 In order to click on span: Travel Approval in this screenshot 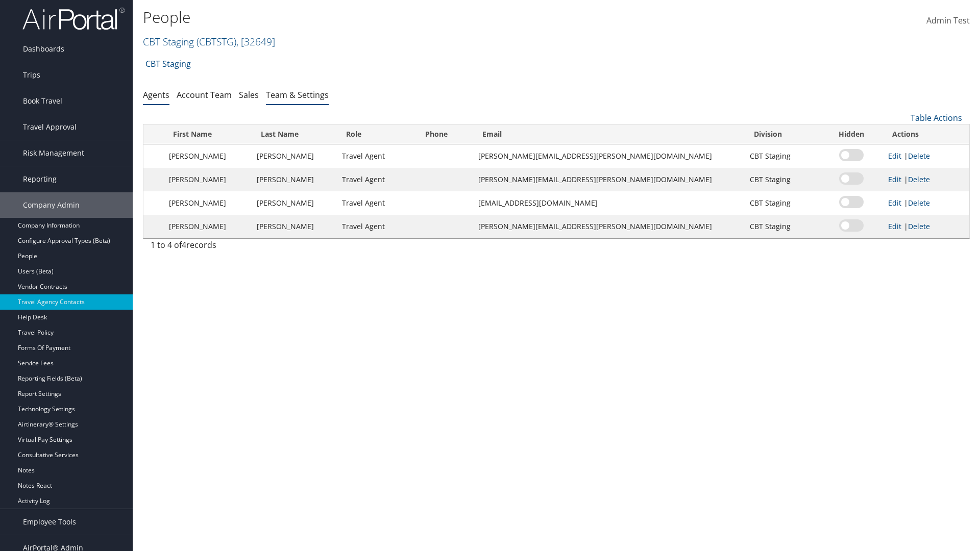, I will do `click(49, 127)`.